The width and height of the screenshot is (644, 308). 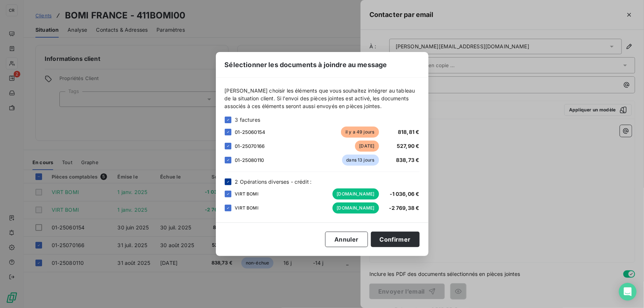 What do you see at coordinates (395, 239) in the screenshot?
I see `button: Confirmer` at bounding box center [395, 239].